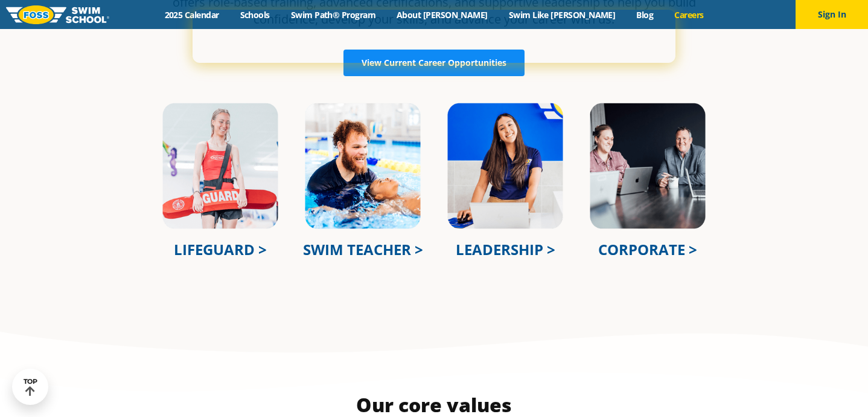 This screenshot has height=417, width=868. I want to click on a: CORPORATE >, so click(648, 249).